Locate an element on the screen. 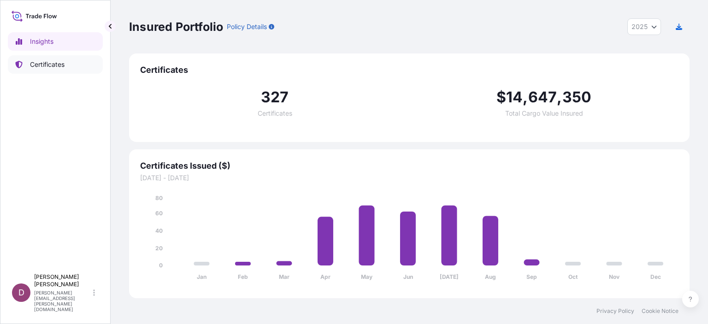  button: Year Selector is located at coordinates (643, 27).